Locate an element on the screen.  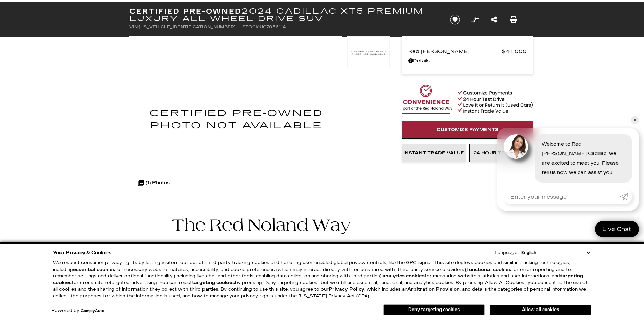
a: Share this Certified Pre-Owned 2024 Cadillac XT5 Premium Luxury All Wheel Drive SUV is located at coordinates (494, 20).